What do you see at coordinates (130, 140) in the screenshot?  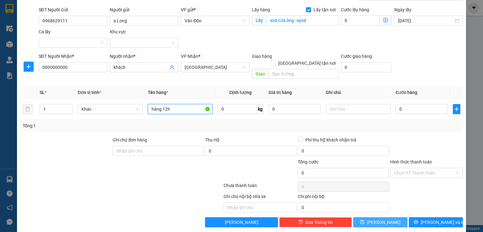 I see `label: Ghi chú đơn hàng` at bounding box center [130, 140].